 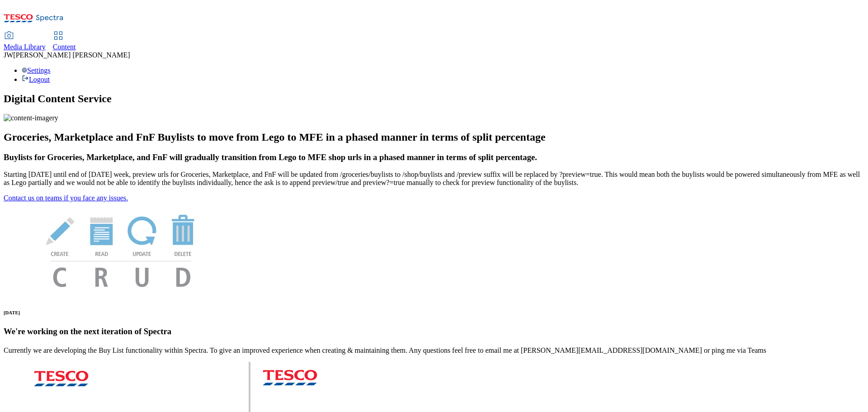 What do you see at coordinates (36, 70) in the screenshot?
I see `a: Settings` at bounding box center [36, 70].